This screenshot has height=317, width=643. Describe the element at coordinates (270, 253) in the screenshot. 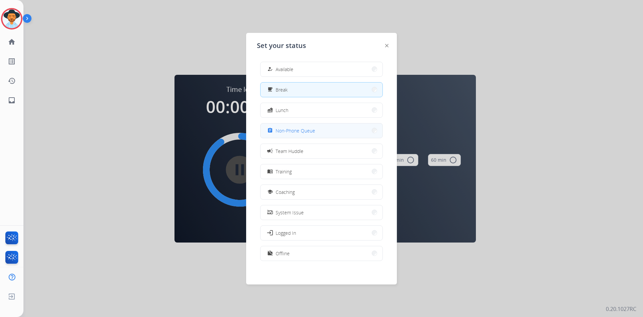

I see `mat-icon: work_off` at that location.